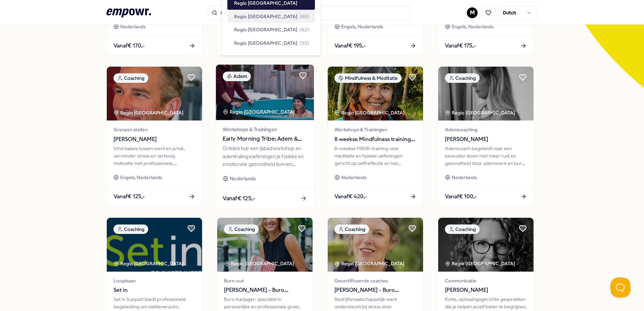  I want to click on span: Vanaf € 420,-, so click(351, 197).